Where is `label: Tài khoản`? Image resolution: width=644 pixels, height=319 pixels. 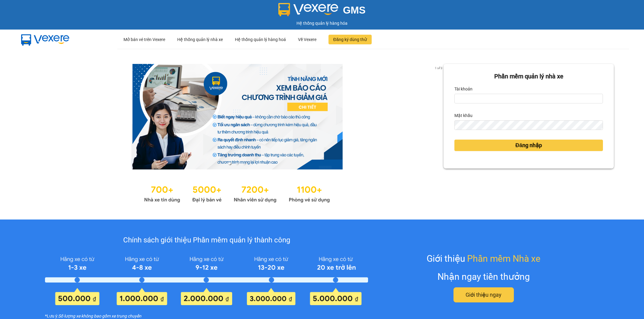
label: Tài khoản is located at coordinates (463, 89).